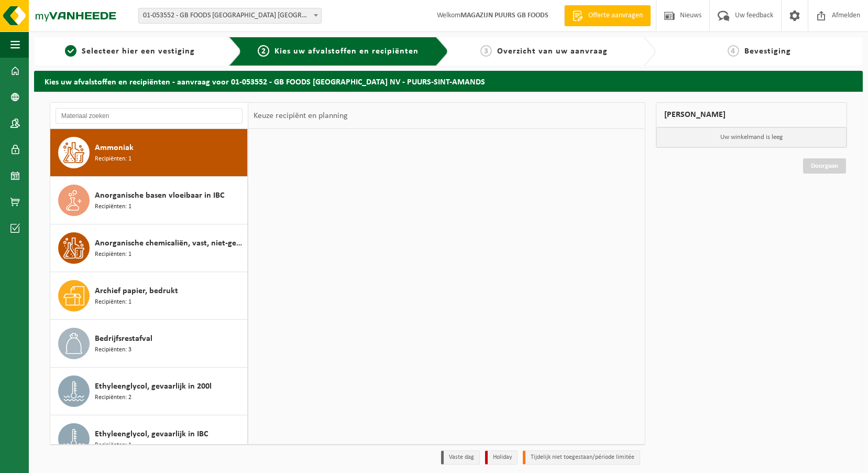  I want to click on span: Recipiënten: 2, so click(113, 397).